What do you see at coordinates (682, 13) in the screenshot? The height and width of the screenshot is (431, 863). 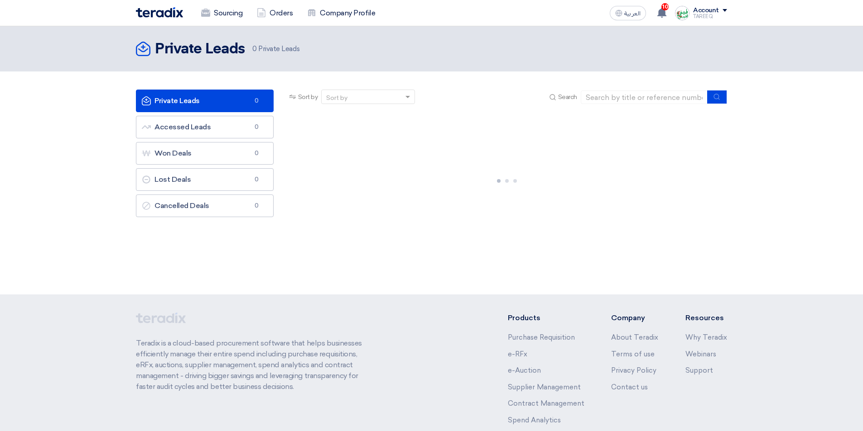 I see `img: Screenshot___1727703618088.png` at bounding box center [682, 13].